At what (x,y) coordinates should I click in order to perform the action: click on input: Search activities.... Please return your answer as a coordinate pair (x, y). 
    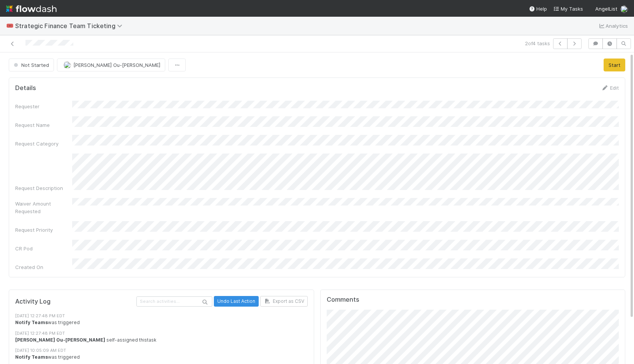
    Looking at the image, I should click on (175, 301).